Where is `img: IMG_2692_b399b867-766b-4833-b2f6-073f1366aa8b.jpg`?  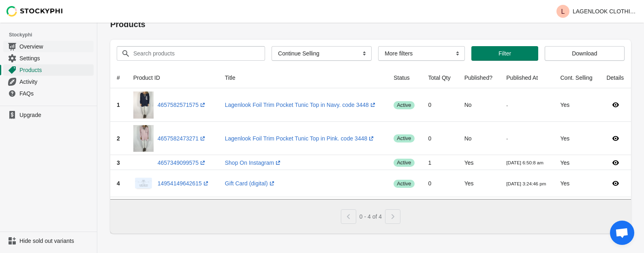
img: IMG_2692_b399b867-766b-4833-b2f6-073f1366aa8b.jpg is located at coordinates (143, 105).